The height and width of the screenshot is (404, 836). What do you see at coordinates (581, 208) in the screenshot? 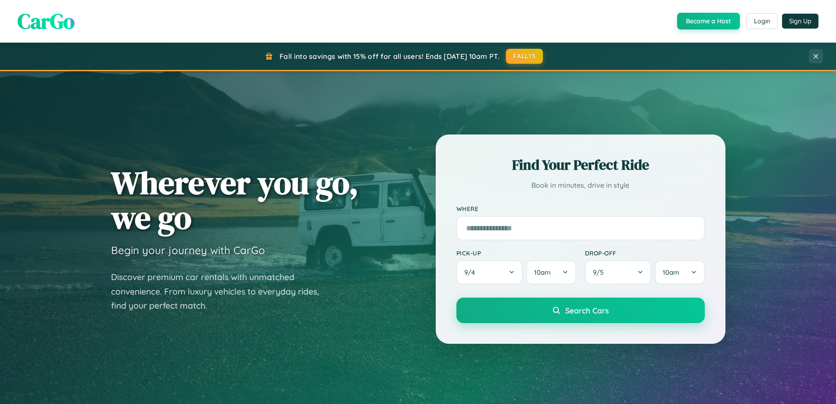
I see `label: Where` at bounding box center [581, 208].